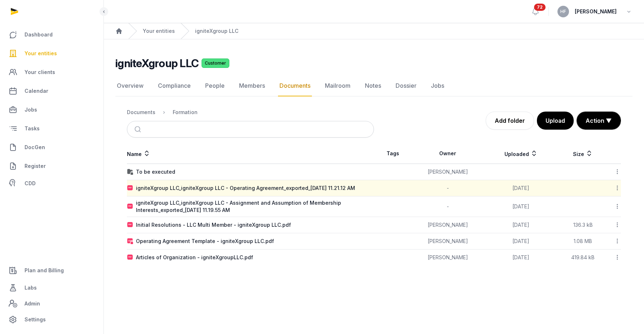 Image resolution: width=644 pixels, height=334 pixels. Describe the element at coordinates (51, 270) in the screenshot. I see `a: Plan and Billing` at that location.